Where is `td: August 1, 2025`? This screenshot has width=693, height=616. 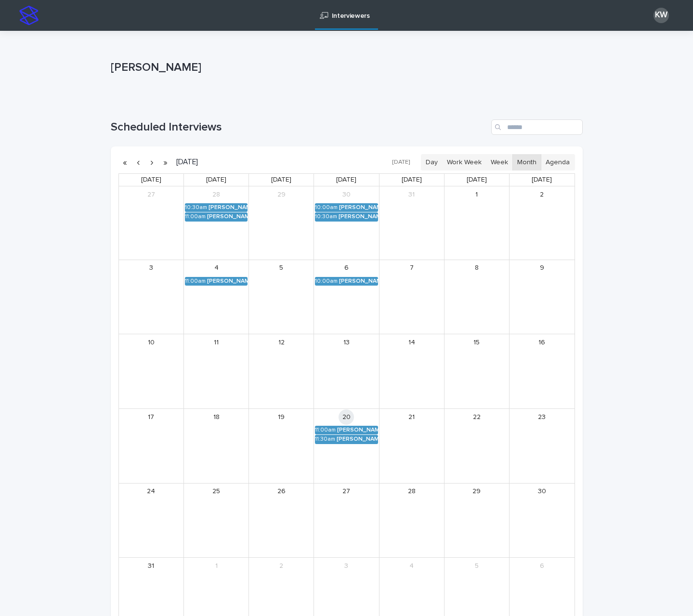
td: August 1, 2025 is located at coordinates (477, 223).